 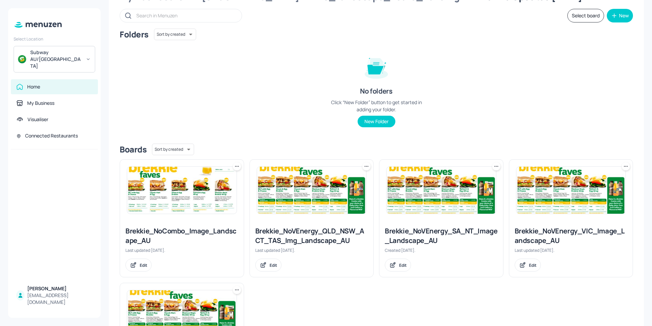 What do you see at coordinates (54, 39) in the screenshot?
I see `div: Select Location` at bounding box center [54, 39].